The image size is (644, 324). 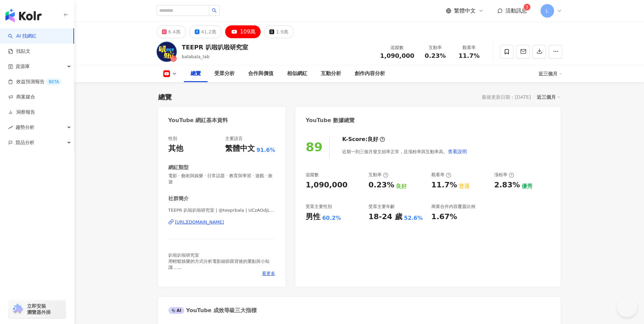 I want to click on span: 看更多, so click(x=269, y=274).